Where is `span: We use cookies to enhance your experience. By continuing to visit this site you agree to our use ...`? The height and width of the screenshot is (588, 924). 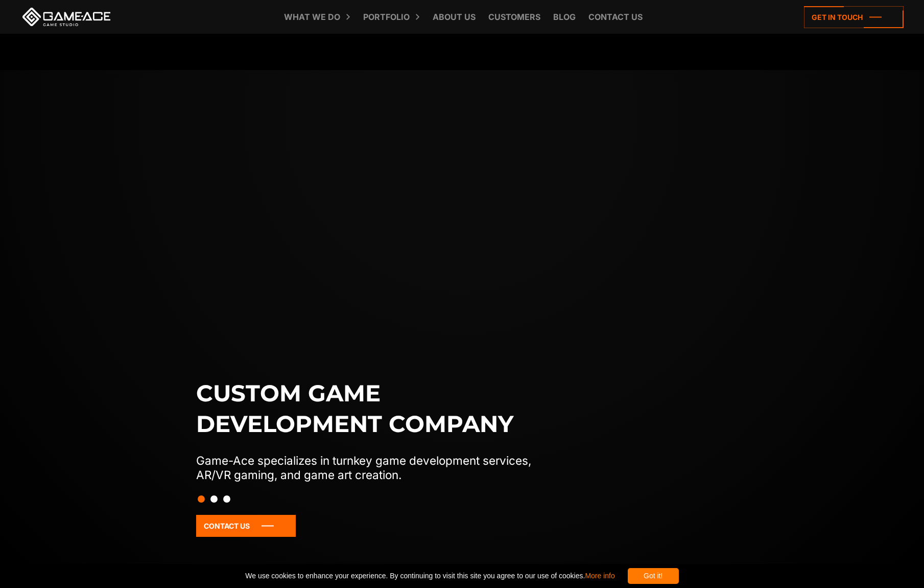
span: We use cookies to enhance your experience. By continuing to visit this site you agree to our use ... is located at coordinates (429, 575).